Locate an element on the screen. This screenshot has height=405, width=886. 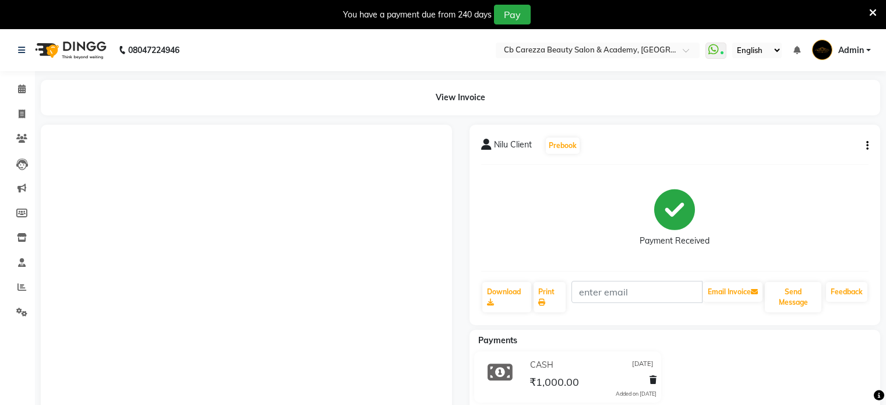
span: ₹1,000.00 is located at coordinates (554, 383).